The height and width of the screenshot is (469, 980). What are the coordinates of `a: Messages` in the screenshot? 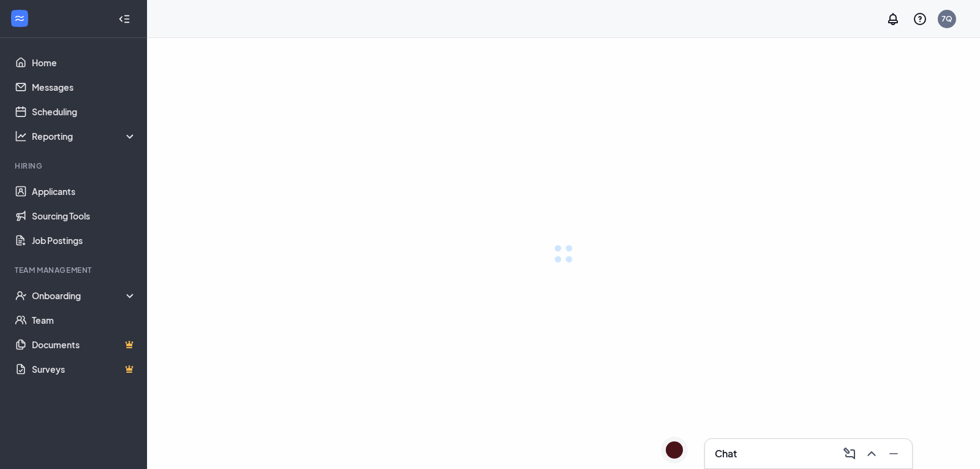 It's located at (84, 87).